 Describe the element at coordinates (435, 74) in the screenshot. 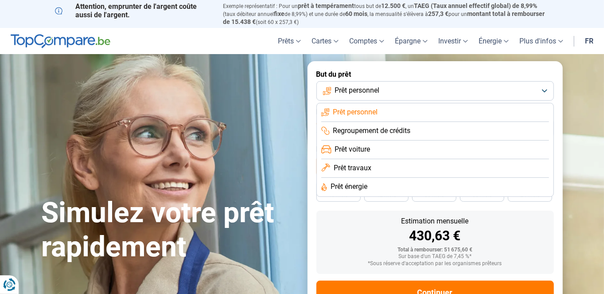

I see `label: But du prêt` at that location.